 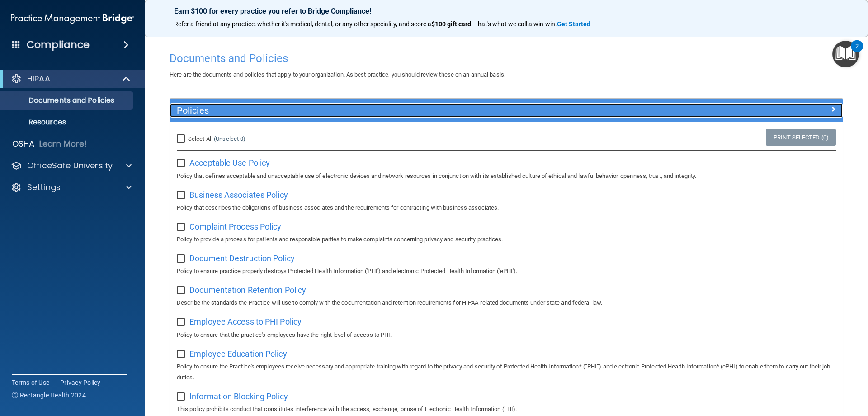 I want to click on a: Policies, so click(x=506, y=110).